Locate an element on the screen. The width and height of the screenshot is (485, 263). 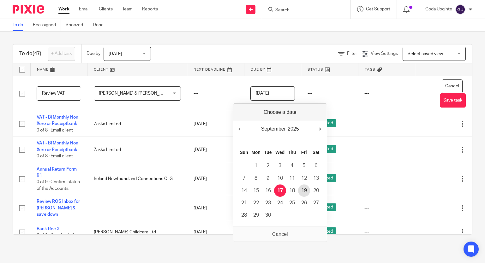
img: Pixie is located at coordinates (28, 9).